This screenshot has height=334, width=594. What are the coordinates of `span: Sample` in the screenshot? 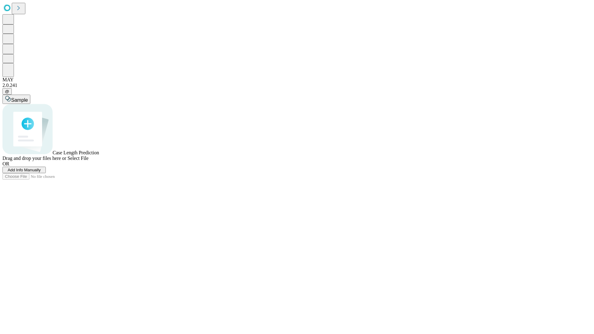 It's located at (19, 100).